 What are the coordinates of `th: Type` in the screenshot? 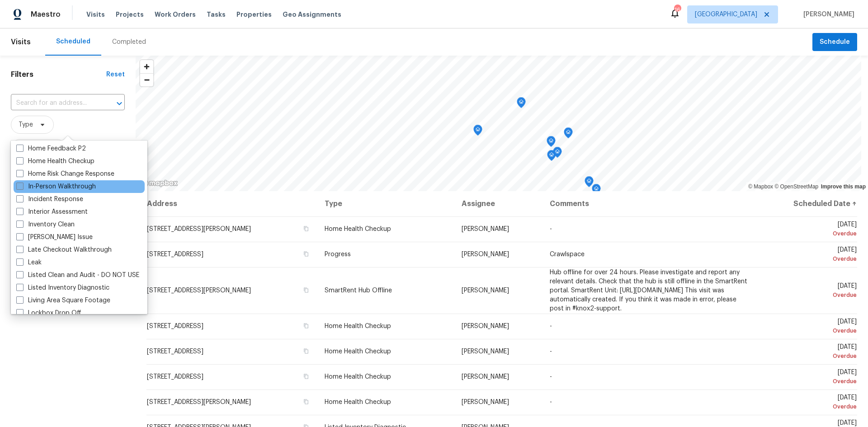 It's located at (386, 204).